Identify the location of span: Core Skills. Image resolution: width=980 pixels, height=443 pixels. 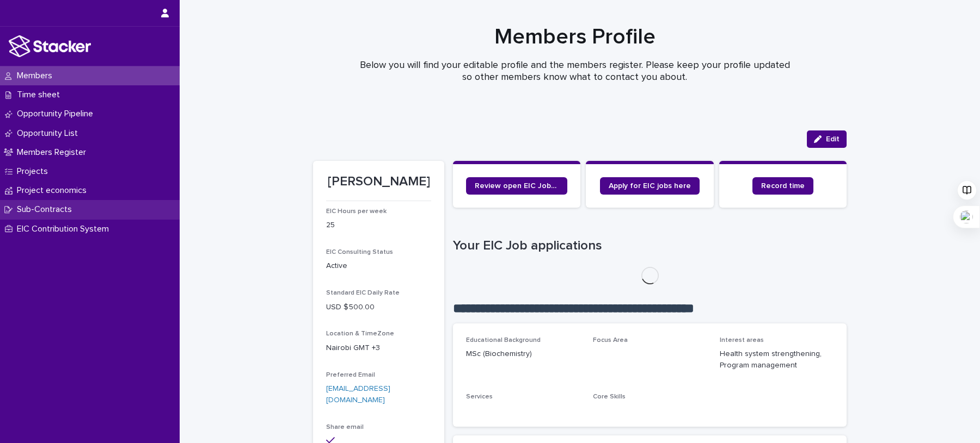
(609, 397).